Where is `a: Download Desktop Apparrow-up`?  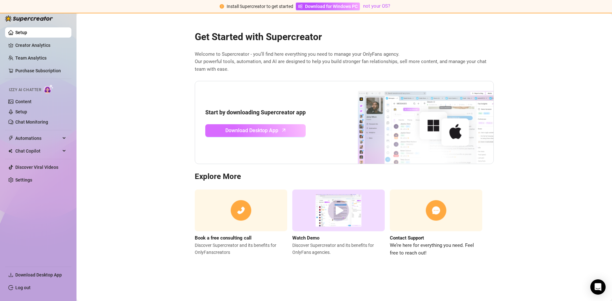
a: Download Desktop Apparrow-up is located at coordinates (255, 131).